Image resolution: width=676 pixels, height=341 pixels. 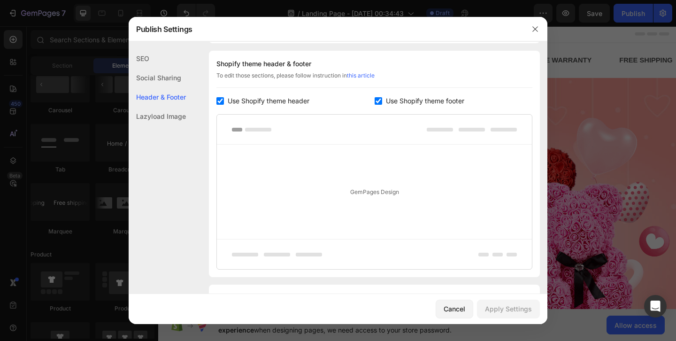 I want to click on p: Valentine’s Day, so click(x=140, y=192).